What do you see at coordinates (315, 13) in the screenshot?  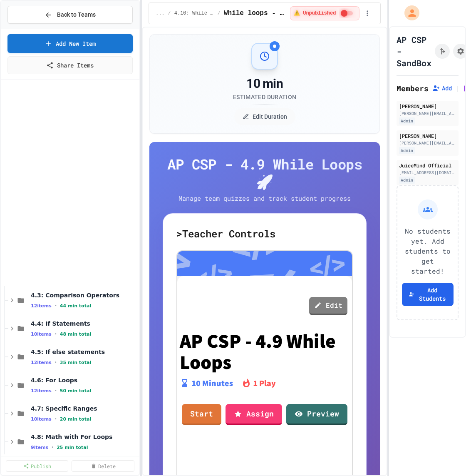 I see `span: ⚠️ Unpublished` at bounding box center [315, 13].